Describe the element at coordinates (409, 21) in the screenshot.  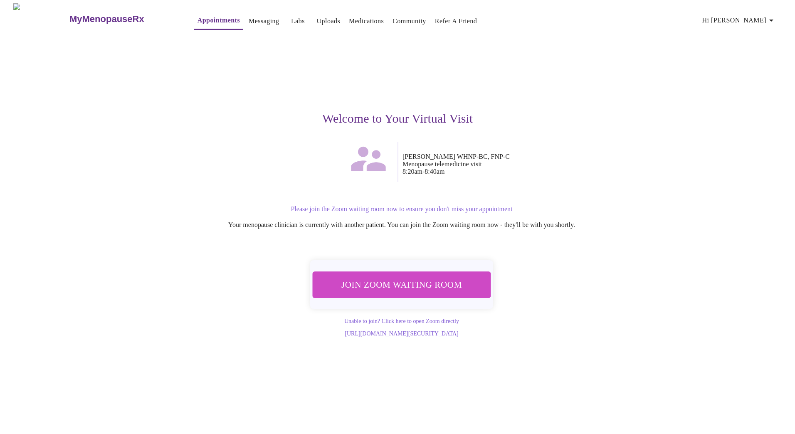
I see `button: Community` at that location.